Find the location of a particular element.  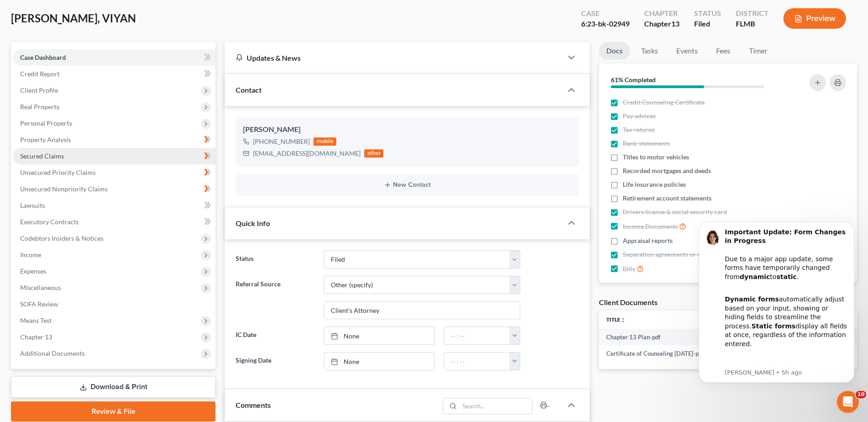

div: automatically adjust based on your input, showing or hiding fields to streamline the process. dis... is located at coordinates (101, 107).